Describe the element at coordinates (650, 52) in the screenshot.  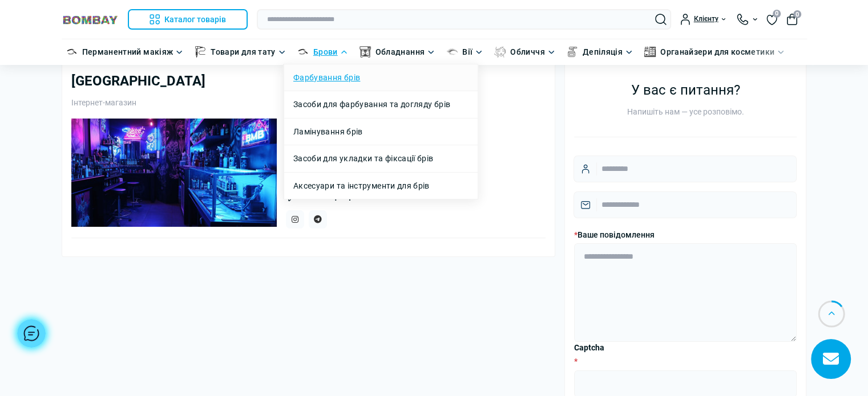
I see `img: Органайзери для косметики` at that location.